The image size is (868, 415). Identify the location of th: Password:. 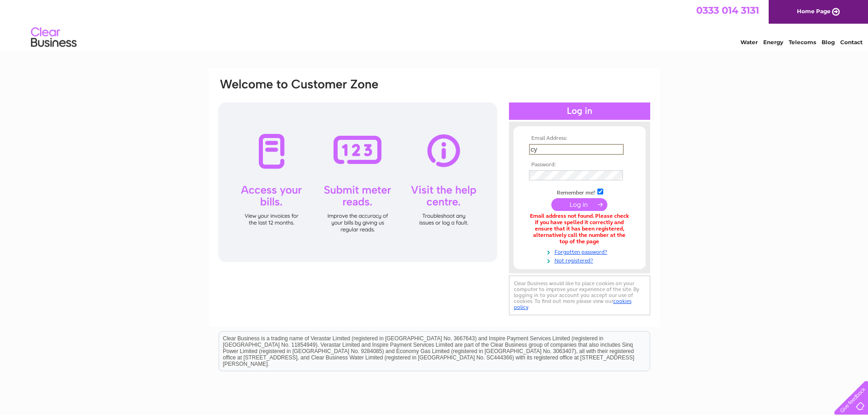
(579, 165).